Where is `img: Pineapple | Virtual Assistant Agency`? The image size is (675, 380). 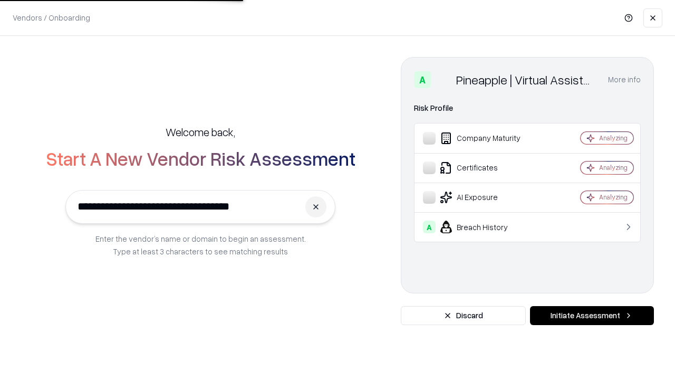 img: Pineapple | Virtual Assistant Agency is located at coordinates (444, 80).